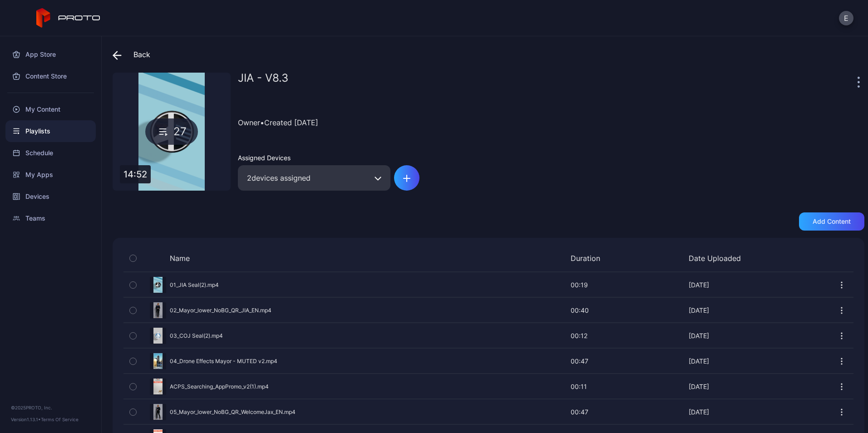  Describe the element at coordinates (314, 157) in the screenshot. I see `div: Assigned Devices` at that location.